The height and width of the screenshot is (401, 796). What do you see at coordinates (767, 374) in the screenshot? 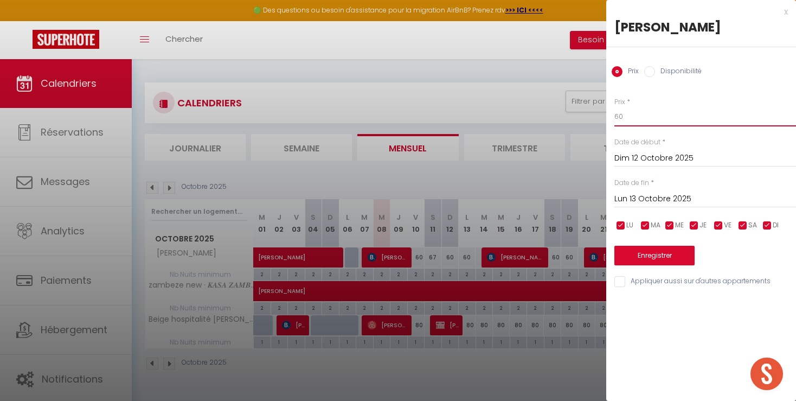
I see `div: Open chat` at bounding box center [767, 374].